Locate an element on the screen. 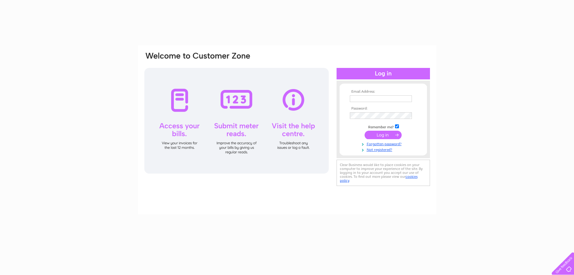 Image resolution: width=574 pixels, height=275 pixels. a: Not registered? is located at coordinates (384, 149).